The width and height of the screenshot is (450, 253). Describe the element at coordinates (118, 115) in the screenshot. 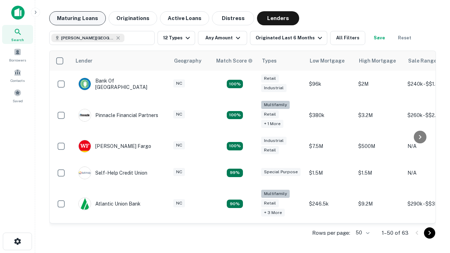

I see `div: Pinnacle Financial Partners` at that location.